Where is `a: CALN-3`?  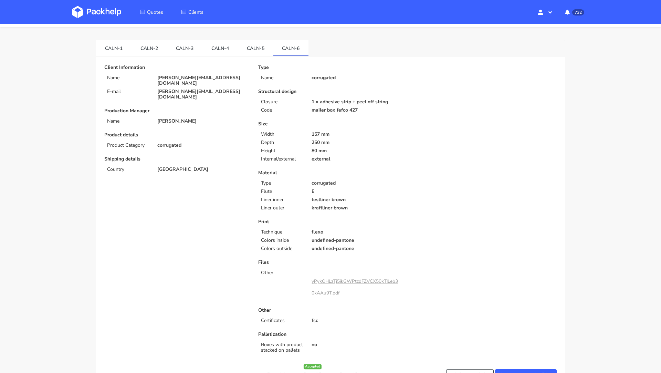 a: CALN-3 is located at coordinates (185, 48).